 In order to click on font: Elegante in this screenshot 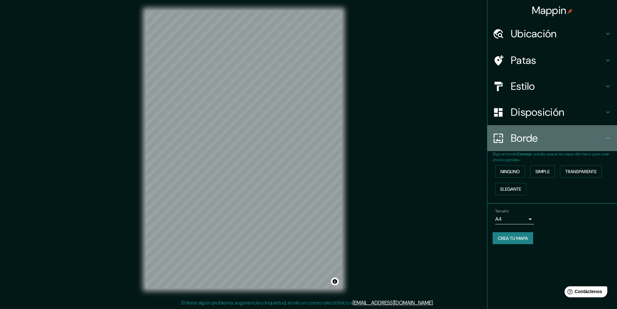, I will do `click(511, 189)`.